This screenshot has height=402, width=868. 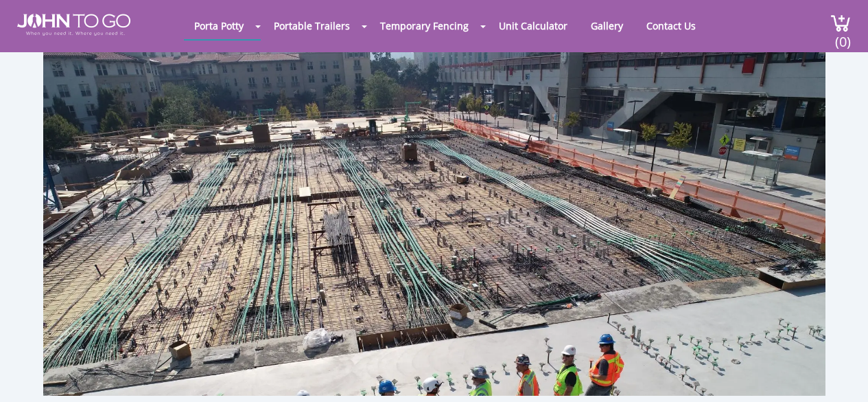 I want to click on img: JOHN to go, so click(x=73, y=25).